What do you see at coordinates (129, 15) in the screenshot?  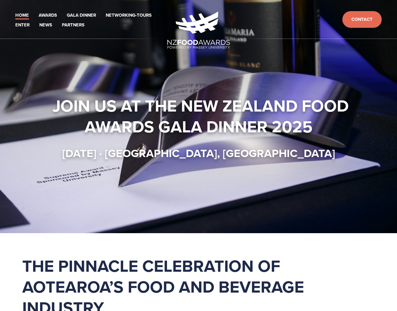 I see `a: Networking-Tours` at bounding box center [129, 15].